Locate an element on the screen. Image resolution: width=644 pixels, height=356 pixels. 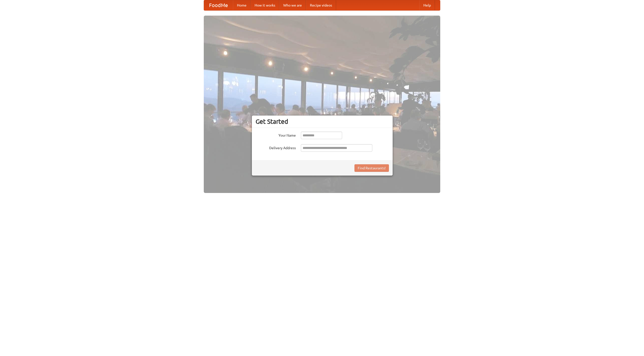
a: Help is located at coordinates (427, 5).